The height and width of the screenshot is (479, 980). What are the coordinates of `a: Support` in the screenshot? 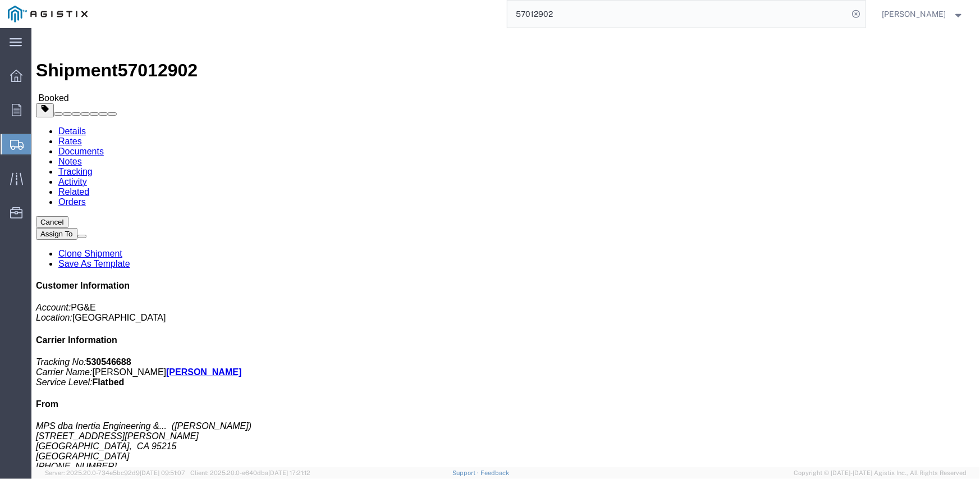 It's located at (466, 473).